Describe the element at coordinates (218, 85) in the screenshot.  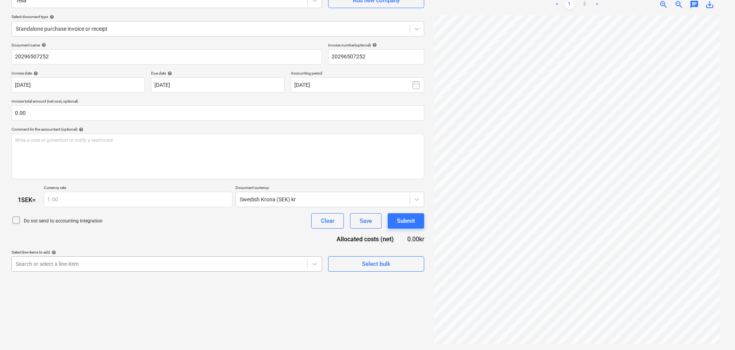
I see `input: Due date not specified` at that location.